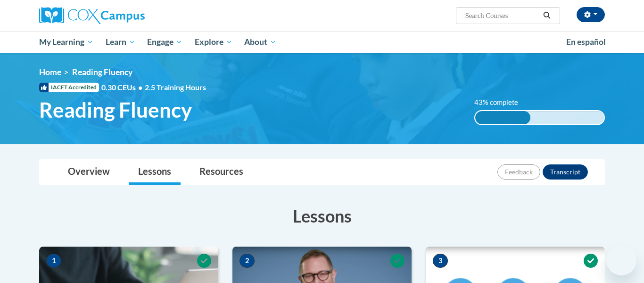  Describe the element at coordinates (66, 42) in the screenshot. I see `span: My Learning` at that location.